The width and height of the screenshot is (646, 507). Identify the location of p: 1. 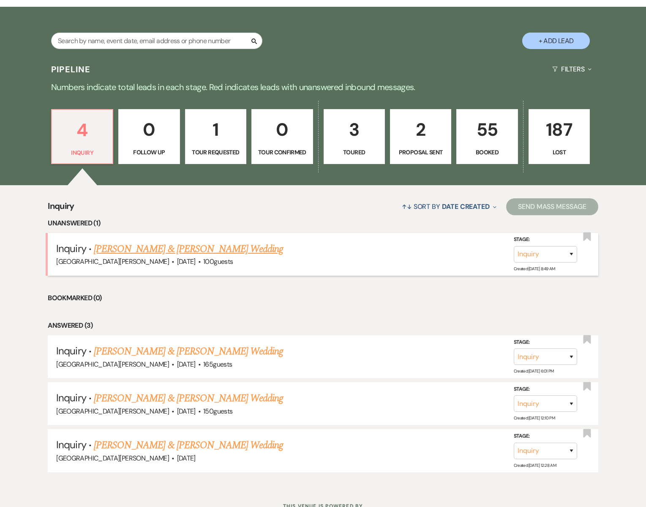
(216, 129).